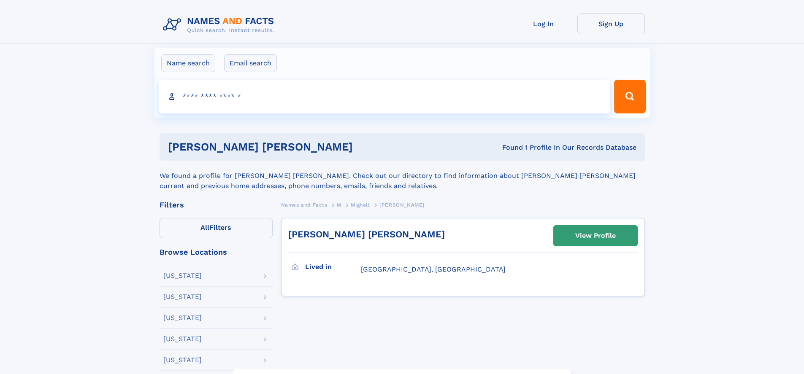 Image resolution: width=804 pixels, height=374 pixels. Describe the element at coordinates (360, 205) in the screenshot. I see `a: Mighell` at that location.